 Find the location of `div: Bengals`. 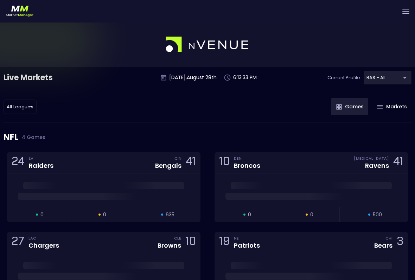

div: Bengals is located at coordinates (168, 165).